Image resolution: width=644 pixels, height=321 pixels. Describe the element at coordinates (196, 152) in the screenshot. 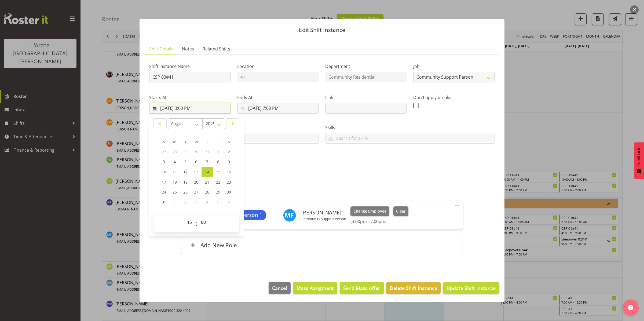

I see `span: 30` at that location.